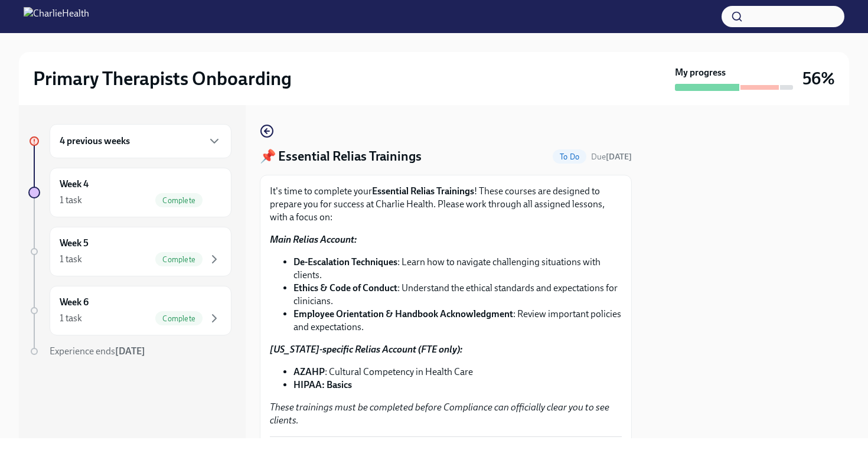 The width and height of the screenshot is (868, 450). What do you see at coordinates (94, 141) in the screenshot?
I see `h6: 4 previous weeks` at bounding box center [94, 141].